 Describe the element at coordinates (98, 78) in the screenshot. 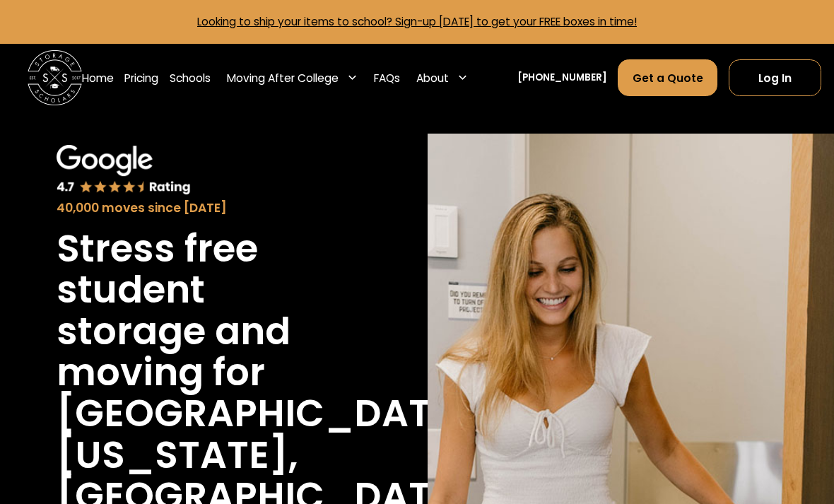

I see `a: Home` at that location.